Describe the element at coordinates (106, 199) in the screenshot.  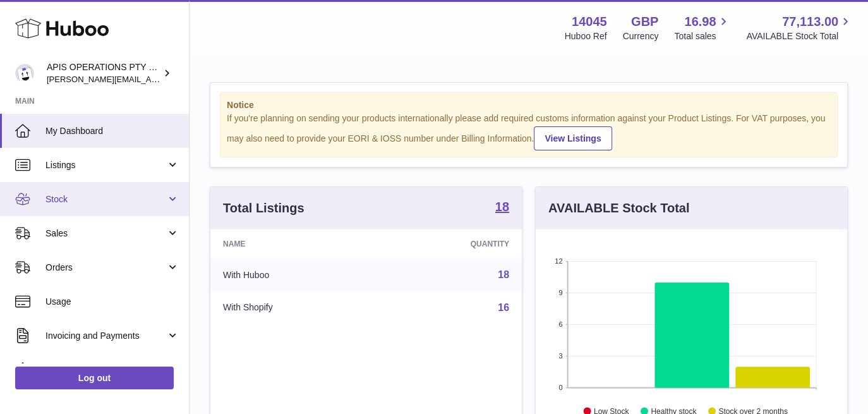
I see `span: Stock` at that location.